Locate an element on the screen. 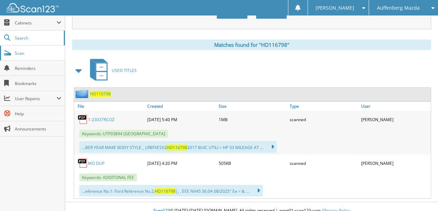  span: Cabinets is located at coordinates (36, 23).